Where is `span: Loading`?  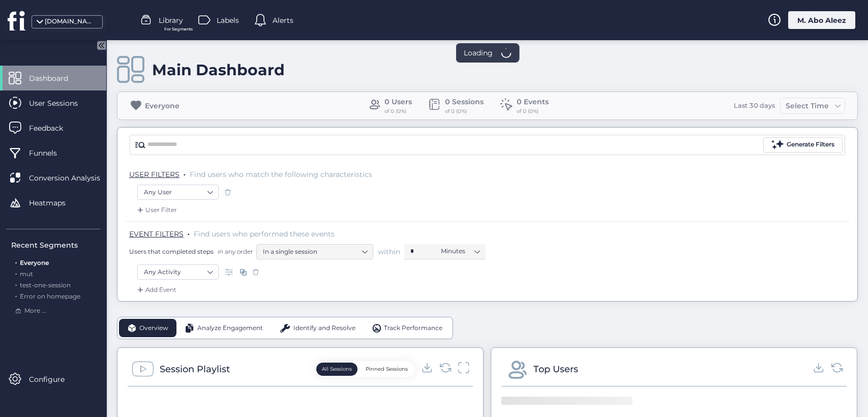
span: Loading is located at coordinates (478, 53).